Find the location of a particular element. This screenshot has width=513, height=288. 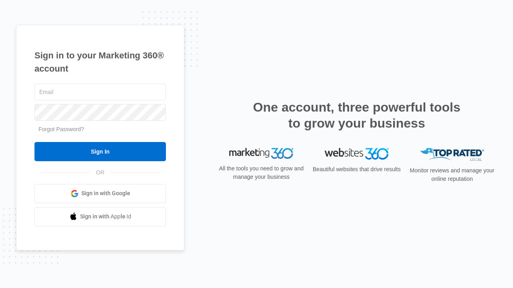

img: Marketing 360 is located at coordinates (261, 154).